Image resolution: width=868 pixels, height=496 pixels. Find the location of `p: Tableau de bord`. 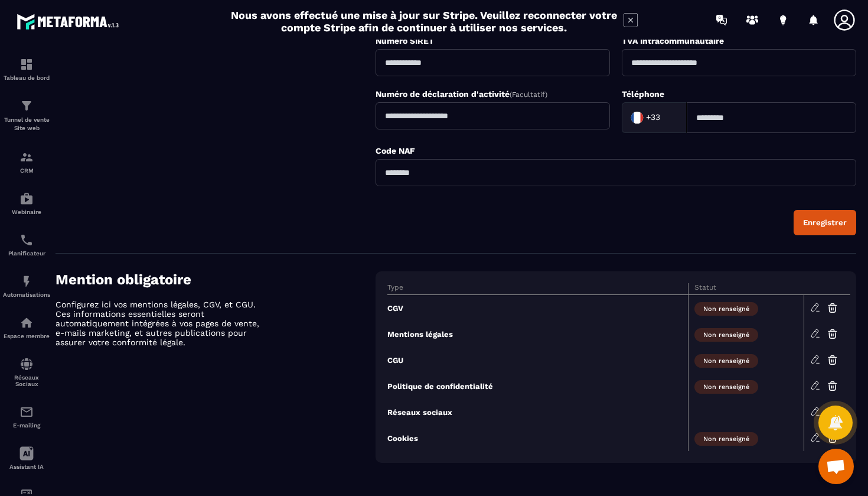

p: Tableau de bord is located at coordinates (27, 77).